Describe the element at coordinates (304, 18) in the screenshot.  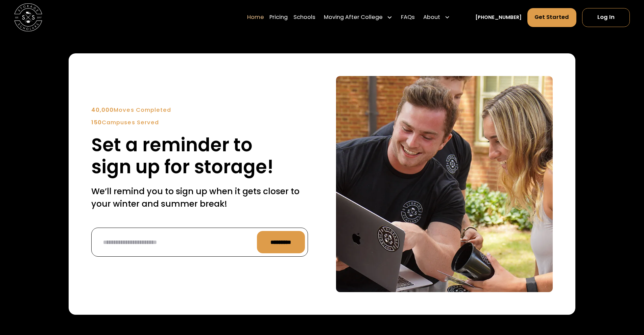
I see `a: Schools` at that location.